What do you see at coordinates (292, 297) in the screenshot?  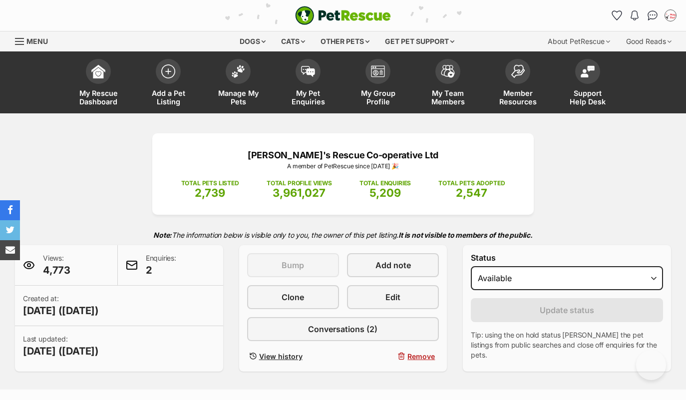 I see `span: Clone` at bounding box center [292, 297].